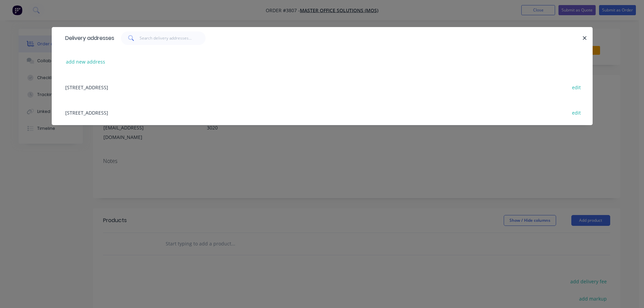 This screenshot has height=308, width=644. I want to click on button: add new address, so click(86, 61).